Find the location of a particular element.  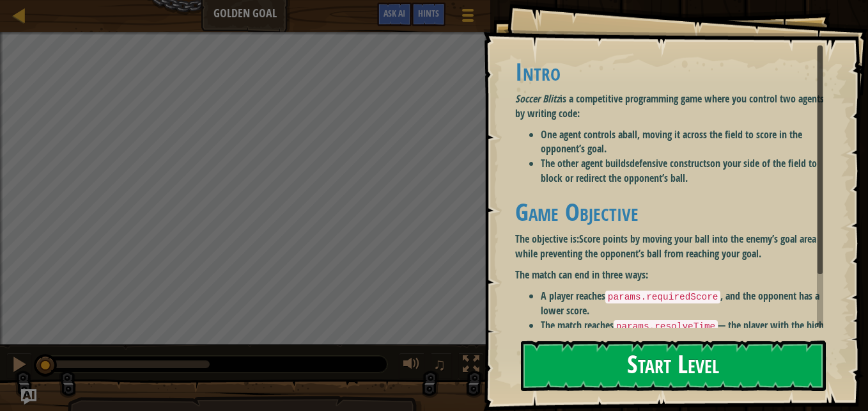

h1: Intro is located at coordinates (673, 72).